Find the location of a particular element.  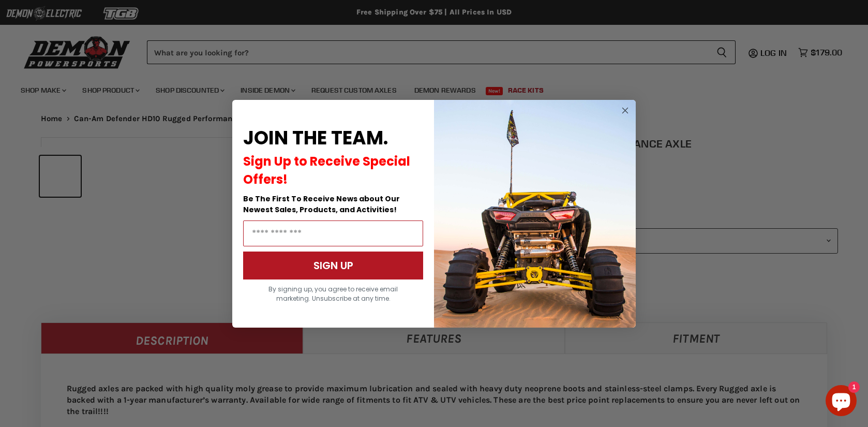

span: By signing up, you agree to receive email marketing. Unsubscribe at any time. is located at coordinates (333, 293).